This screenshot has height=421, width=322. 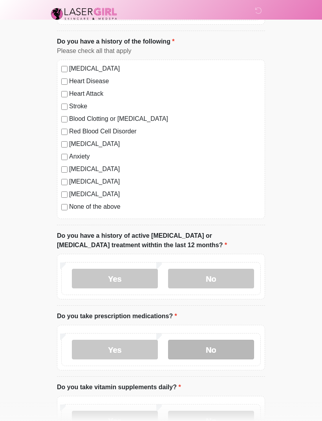 I want to click on input: Anxiety, so click(x=64, y=157).